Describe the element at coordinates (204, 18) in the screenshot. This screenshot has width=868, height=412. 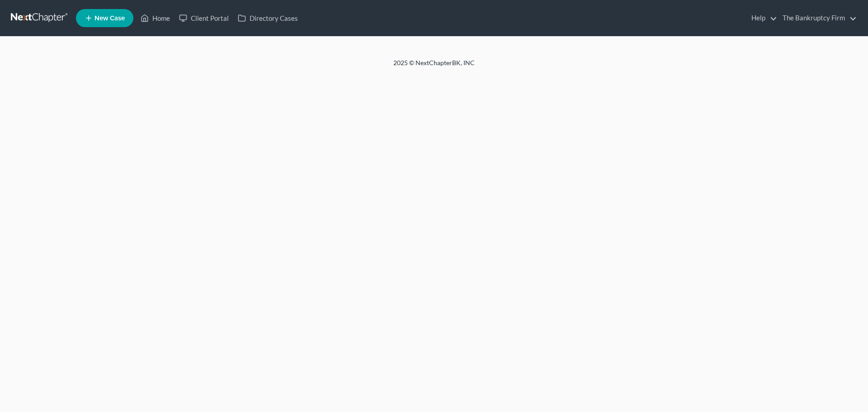
I see `a: Client Portal` at that location.